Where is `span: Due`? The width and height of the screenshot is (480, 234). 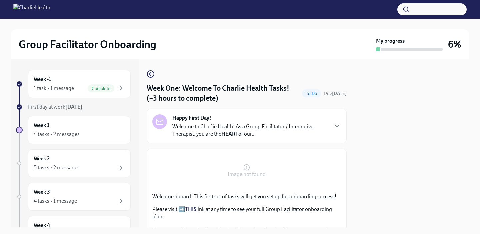
span: Due is located at coordinates (335, 93).